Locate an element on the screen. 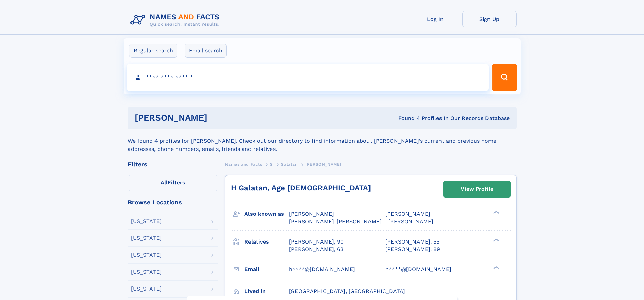  input: search input is located at coordinates (308, 77).